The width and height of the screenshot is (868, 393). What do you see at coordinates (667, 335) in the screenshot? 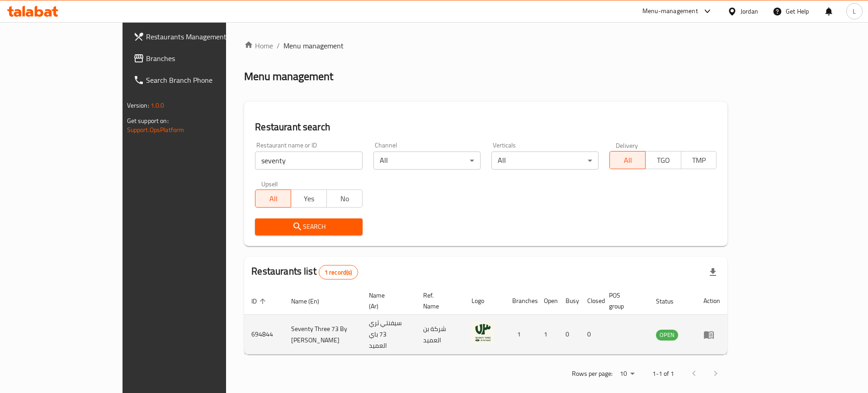
I see `span: OPEN` at bounding box center [667, 335].